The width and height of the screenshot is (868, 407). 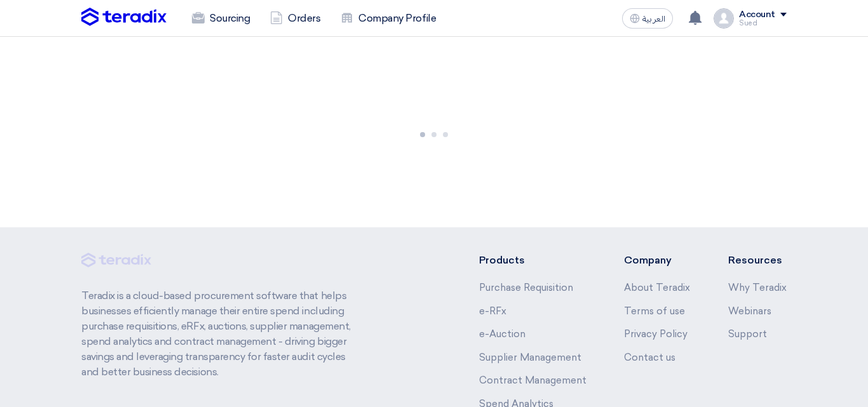 I want to click on a: Purchase Requisition, so click(x=526, y=287).